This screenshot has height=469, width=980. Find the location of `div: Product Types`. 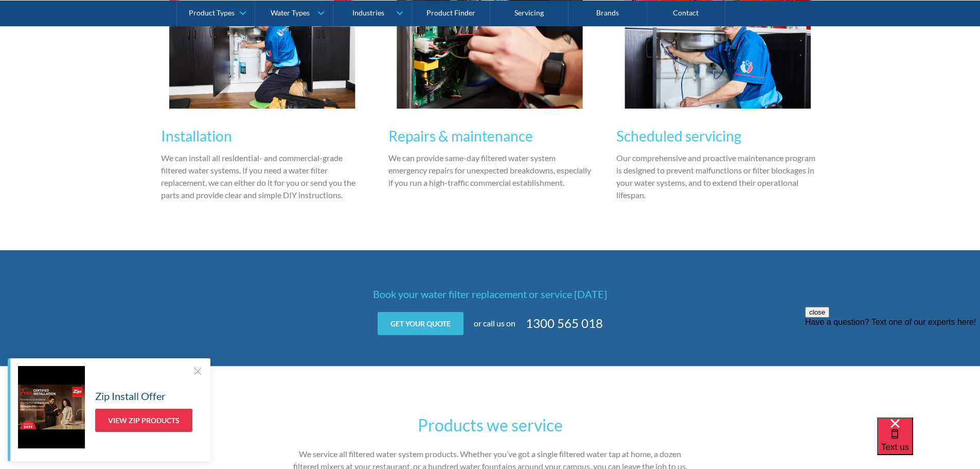

div: Product Types is located at coordinates (212, 12).